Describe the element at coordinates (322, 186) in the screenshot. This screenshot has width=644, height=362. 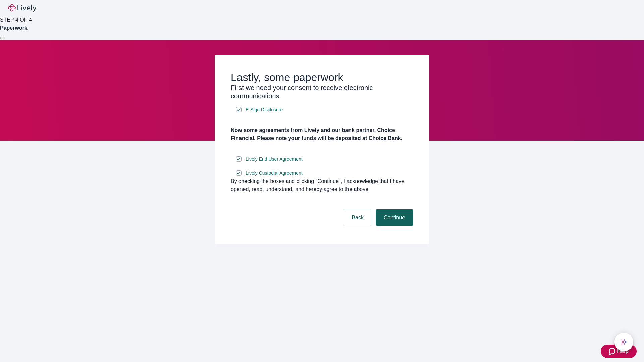
I see `div: By checking the boxes and clicking “Continue", I acknowledge that I have opened, read, understand...` at that location.